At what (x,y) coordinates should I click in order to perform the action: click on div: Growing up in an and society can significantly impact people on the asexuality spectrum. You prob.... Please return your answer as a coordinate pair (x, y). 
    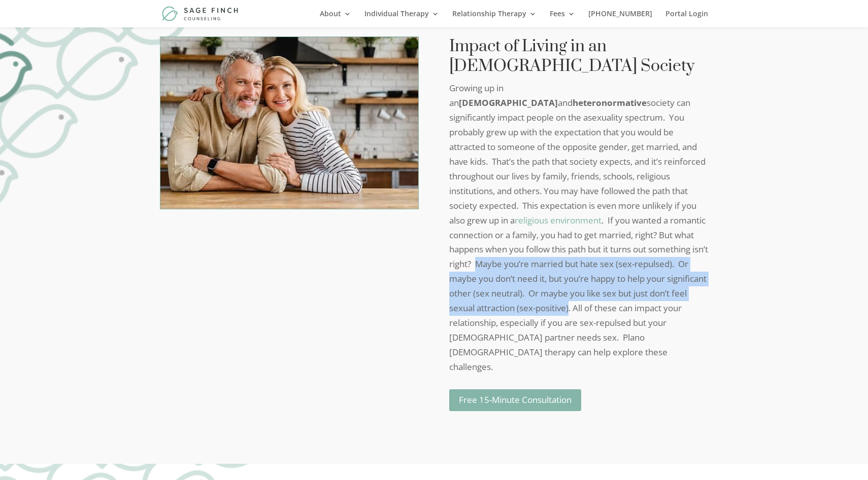
    Looking at the image, I should click on (579, 205).